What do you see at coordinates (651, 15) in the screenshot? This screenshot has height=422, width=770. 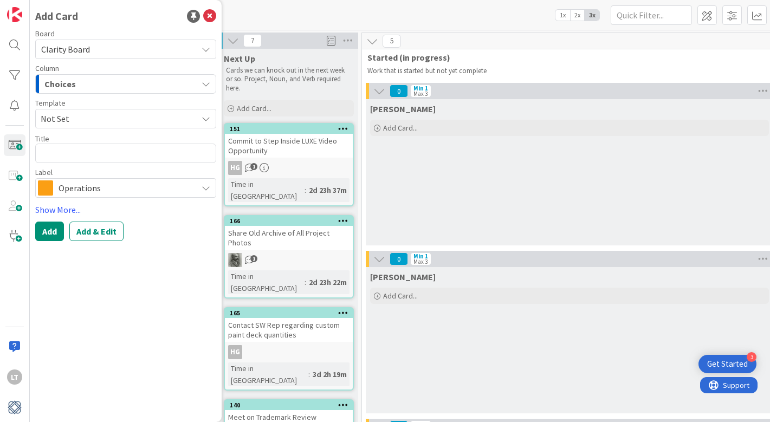 I see `input: Quick Filter...` at bounding box center [651, 15].